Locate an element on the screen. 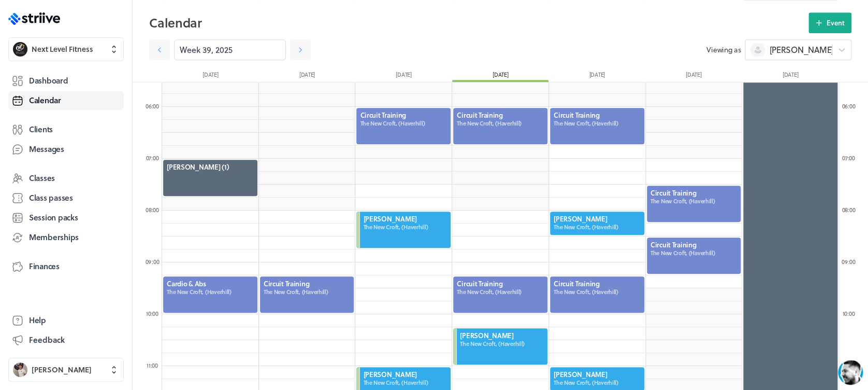  span: Finances is located at coordinates (44, 266).